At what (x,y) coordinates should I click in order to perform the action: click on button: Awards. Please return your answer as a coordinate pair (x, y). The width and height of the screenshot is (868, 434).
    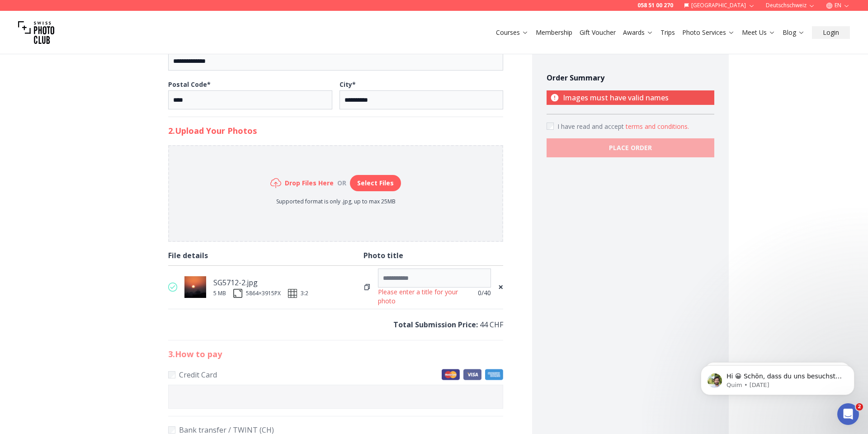
    Looking at the image, I should click on (638, 33).